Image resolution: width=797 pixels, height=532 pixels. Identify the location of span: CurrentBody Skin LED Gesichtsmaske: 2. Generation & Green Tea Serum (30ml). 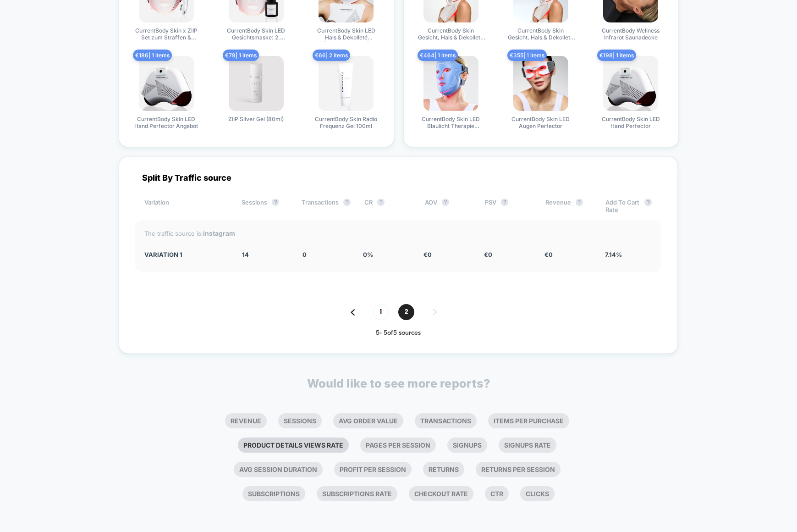
(257, 34).